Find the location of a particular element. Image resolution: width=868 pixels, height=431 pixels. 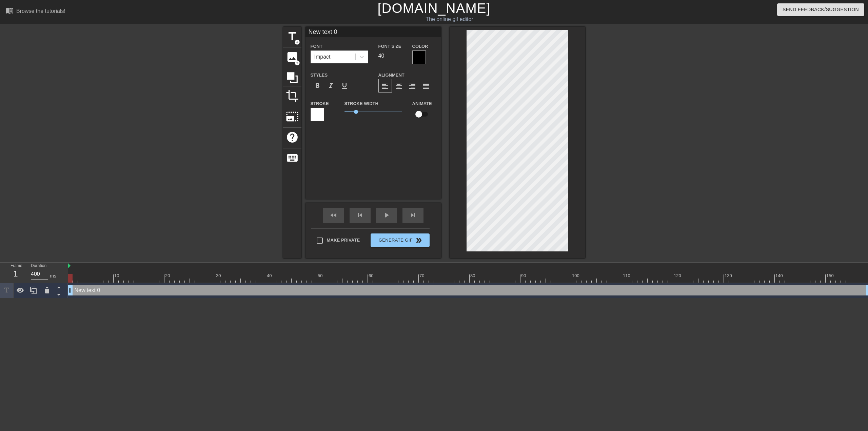

span: format_underline is located at coordinates (345, 86).